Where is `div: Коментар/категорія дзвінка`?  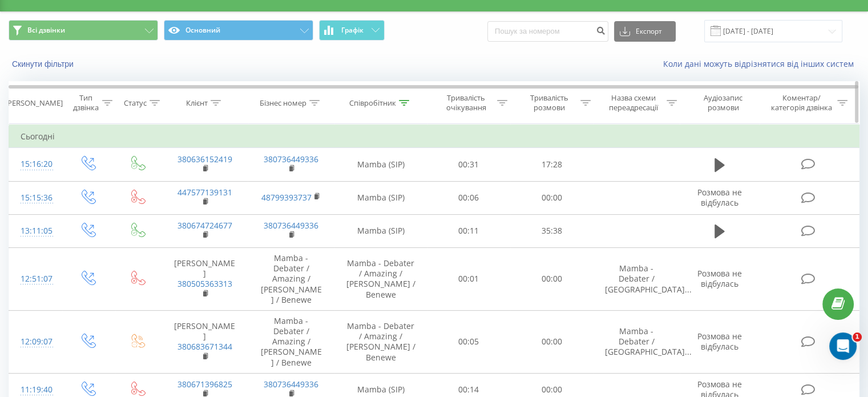 div: Коментар/категорія дзвінка is located at coordinates (801, 103).